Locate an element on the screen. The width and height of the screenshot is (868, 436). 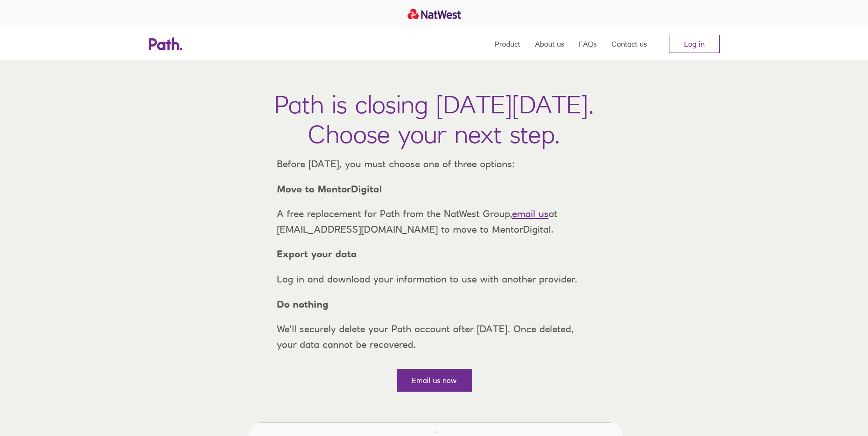
strong: Do nothing is located at coordinates (302, 304).